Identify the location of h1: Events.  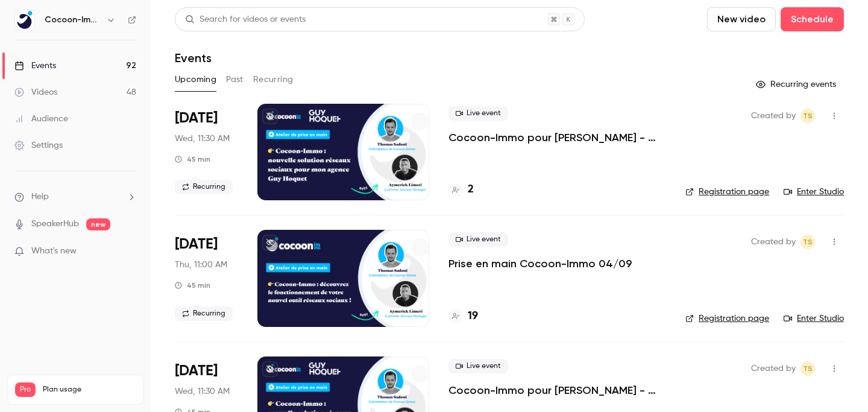
(193, 58).